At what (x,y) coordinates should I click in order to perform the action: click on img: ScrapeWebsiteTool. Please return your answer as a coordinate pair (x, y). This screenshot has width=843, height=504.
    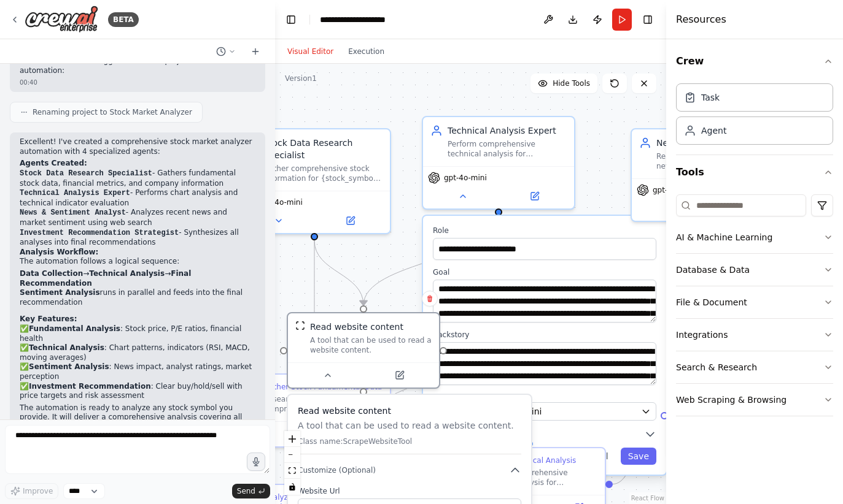
    Looking at the image, I should click on (300, 326).